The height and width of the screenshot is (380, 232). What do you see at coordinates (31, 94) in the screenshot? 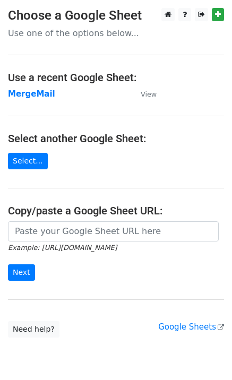
I see `a: MergeMail` at bounding box center [31, 94].